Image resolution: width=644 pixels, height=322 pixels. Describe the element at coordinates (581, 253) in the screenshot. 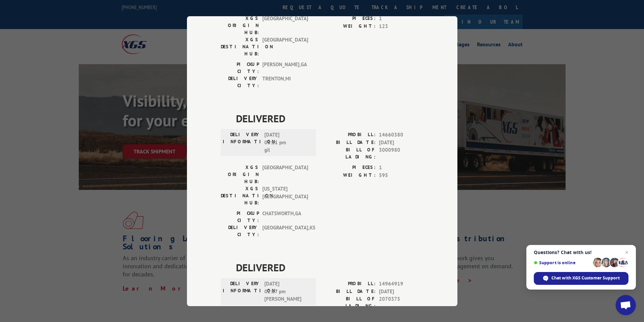

I see `span: Questions? Chat with us!` at that location.